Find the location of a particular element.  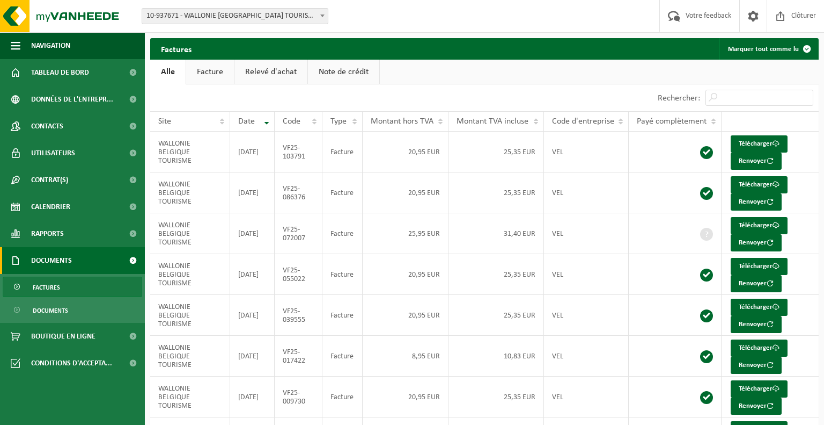

td: VF25-103791 is located at coordinates (298, 152).